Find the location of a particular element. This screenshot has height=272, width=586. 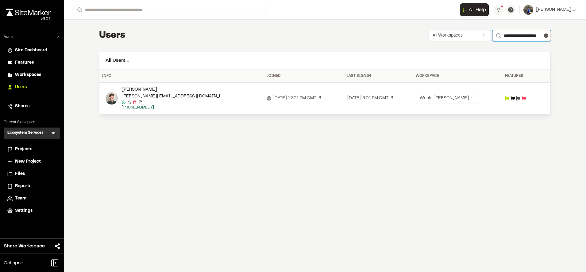

span: Features is located at coordinates (24, 63).